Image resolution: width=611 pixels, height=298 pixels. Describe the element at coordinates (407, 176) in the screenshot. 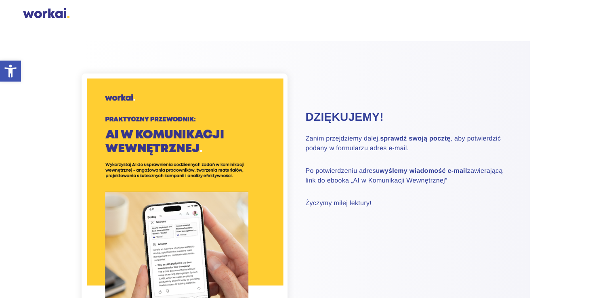

I see `p: Po potwierdzeniu adresu zawierającą link do ebooka „AI w Komunikacji Wewnętrznej”` at that location.